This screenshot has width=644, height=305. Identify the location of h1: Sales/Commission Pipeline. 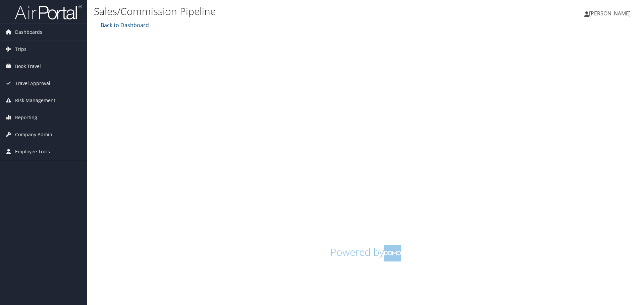
(275, 11).